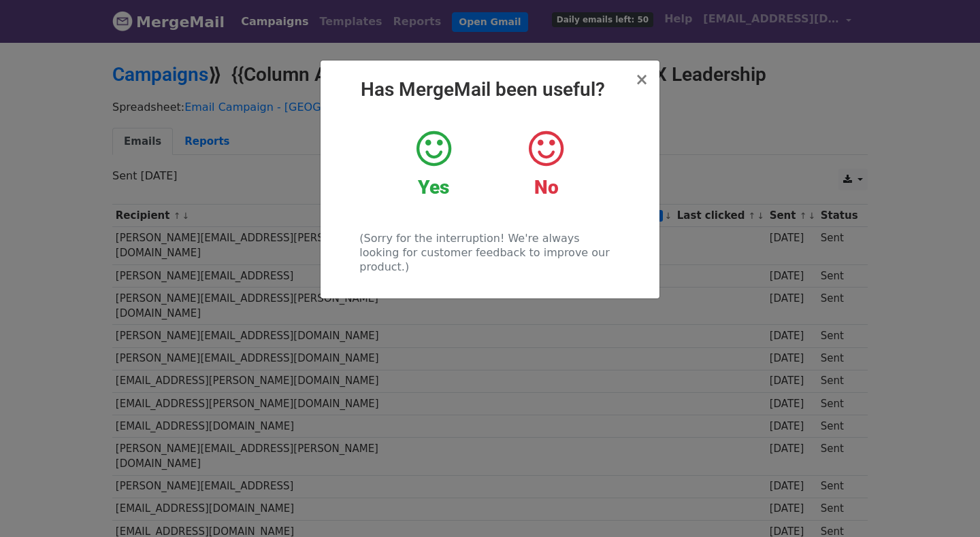 The height and width of the screenshot is (537, 980). I want to click on strong: Yes, so click(434, 187).